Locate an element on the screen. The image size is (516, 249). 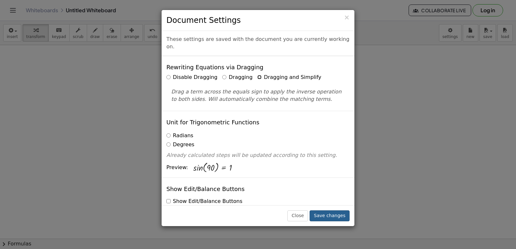
div: These settings are saved with the document you are currently working on. is located at coordinates (258, 44).